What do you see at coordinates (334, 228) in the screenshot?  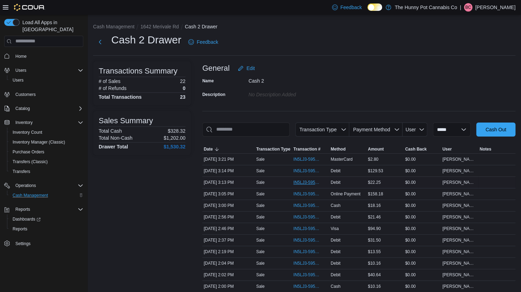 I see `span: Visa` at bounding box center [334, 228].